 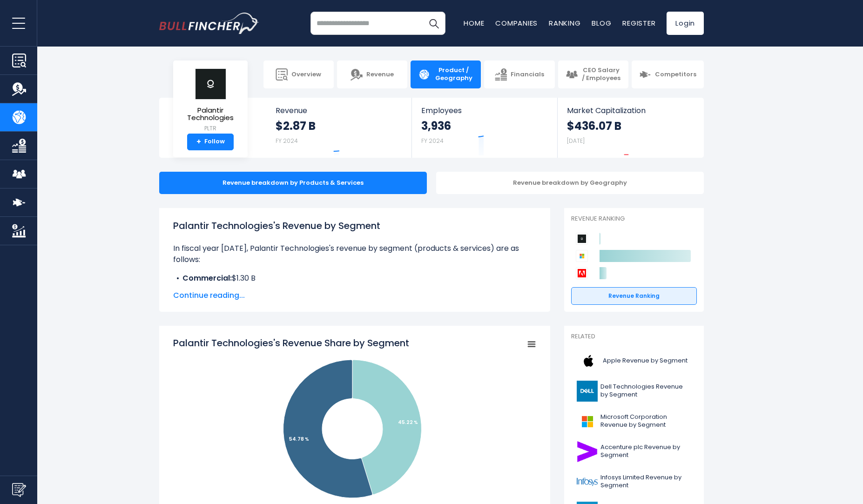 What do you see at coordinates (594, 125) in the screenshot?
I see `strong: $436.07 B` at bounding box center [594, 125].